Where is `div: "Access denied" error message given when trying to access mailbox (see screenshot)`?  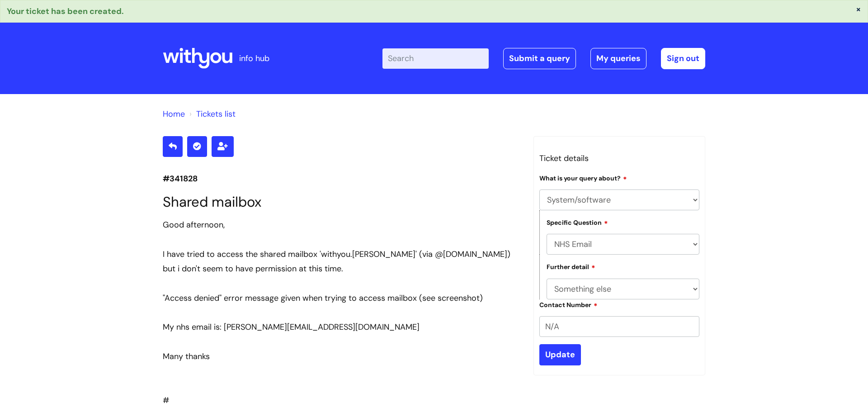
div: "Access denied" error message given when trying to access mailbox (see screenshot) is located at coordinates (341, 298).